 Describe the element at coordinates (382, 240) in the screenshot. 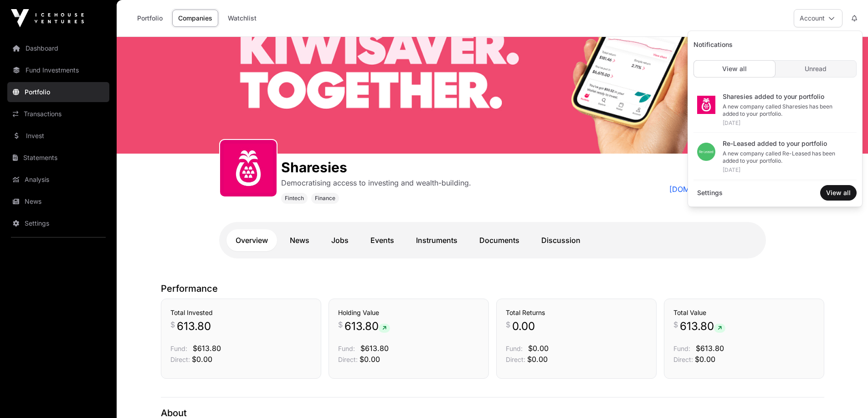

I see `a: Events` at that location.